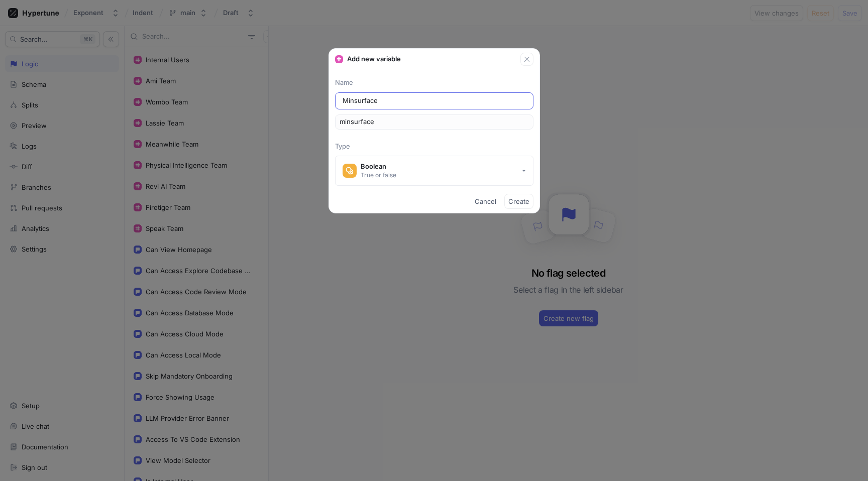  Describe the element at coordinates (434, 146) in the screenshot. I see `p: Type` at that location.